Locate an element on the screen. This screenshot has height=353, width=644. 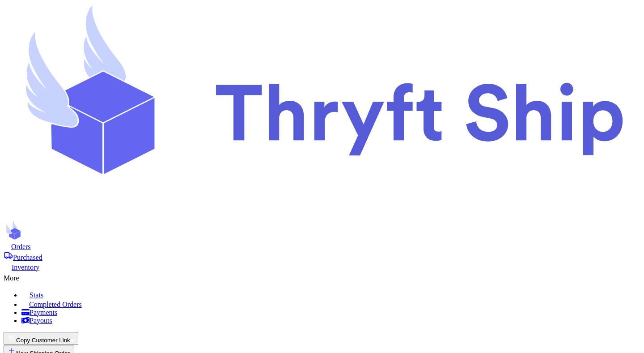
a: Purchased is located at coordinates (322, 256).